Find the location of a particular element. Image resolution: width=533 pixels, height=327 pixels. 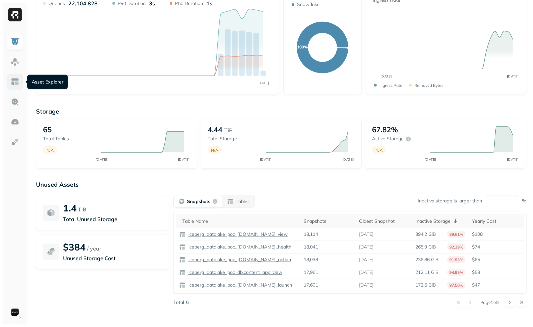

text: 100% is located at coordinates (303, 47).